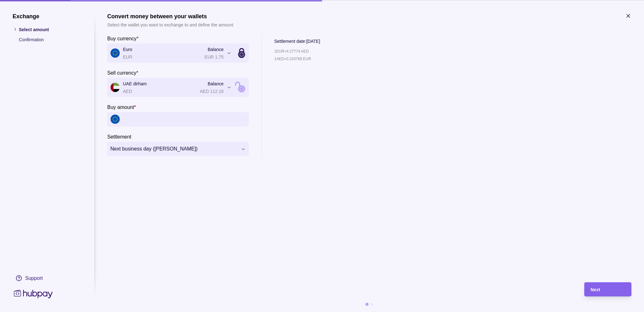 This screenshot has width=644, height=312. Describe the element at coordinates (608, 289) in the screenshot. I see `button: Next` at that location.